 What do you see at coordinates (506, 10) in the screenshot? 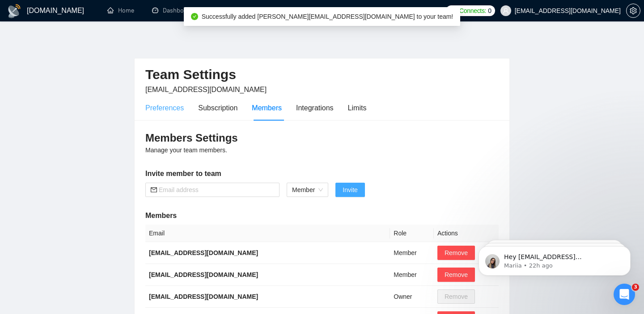
I see `span: user` at bounding box center [506, 10].